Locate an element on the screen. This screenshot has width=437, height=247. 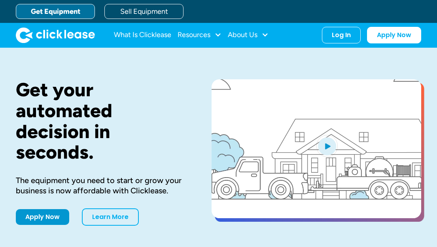
div: The equipment you need to start or grow your business is now affordable with Clicklease. is located at coordinates (101, 186).